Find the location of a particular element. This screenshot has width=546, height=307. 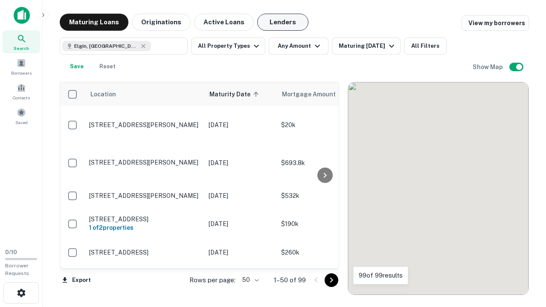

div: Borrowers is located at coordinates (21, 67).